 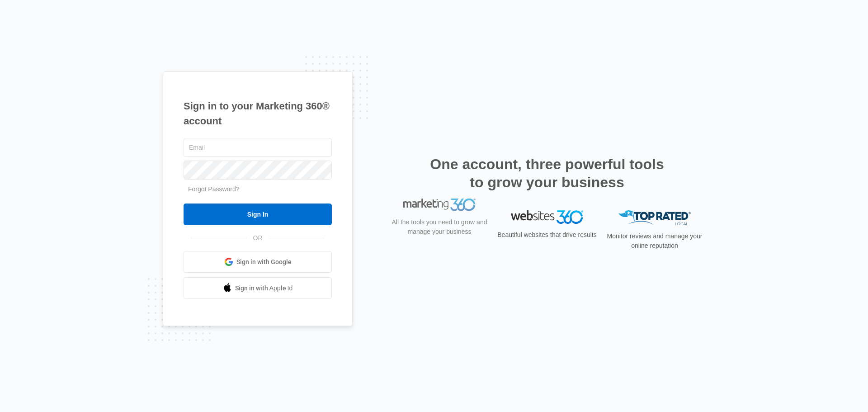 I want to click on p: Beautiful websites that drive results, so click(x=547, y=235).